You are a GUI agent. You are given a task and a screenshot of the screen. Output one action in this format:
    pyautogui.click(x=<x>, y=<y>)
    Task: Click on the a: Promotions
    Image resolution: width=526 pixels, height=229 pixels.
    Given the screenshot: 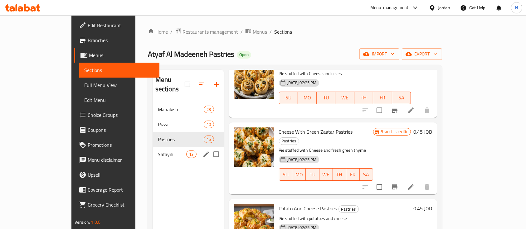 What is the action you would take?
    pyautogui.click(x=117, y=145)
    